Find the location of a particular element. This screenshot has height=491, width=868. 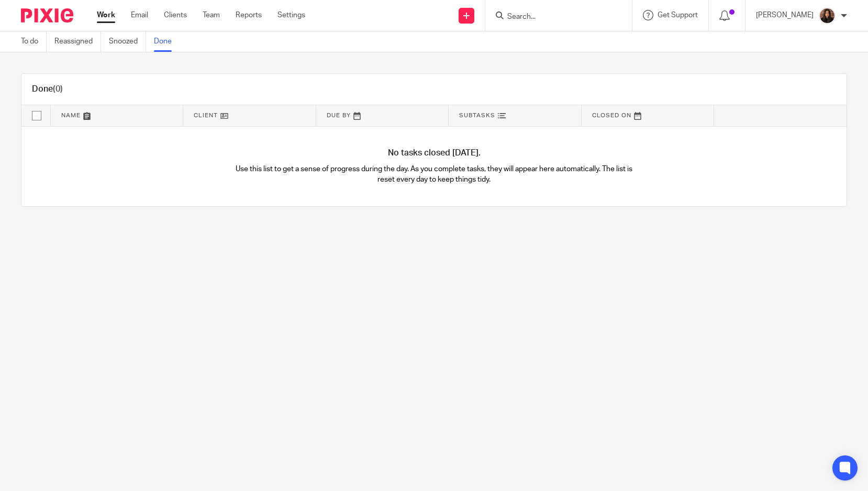

span: (0) is located at coordinates (58, 89).